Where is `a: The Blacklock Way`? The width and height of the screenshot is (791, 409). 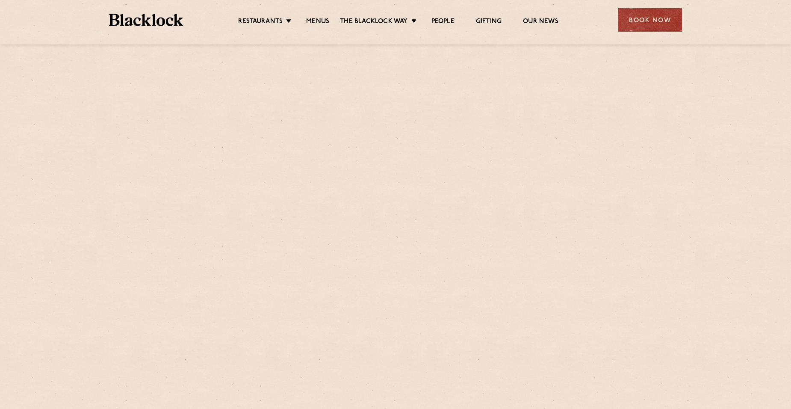
a: The Blacklock Way is located at coordinates (374, 22).